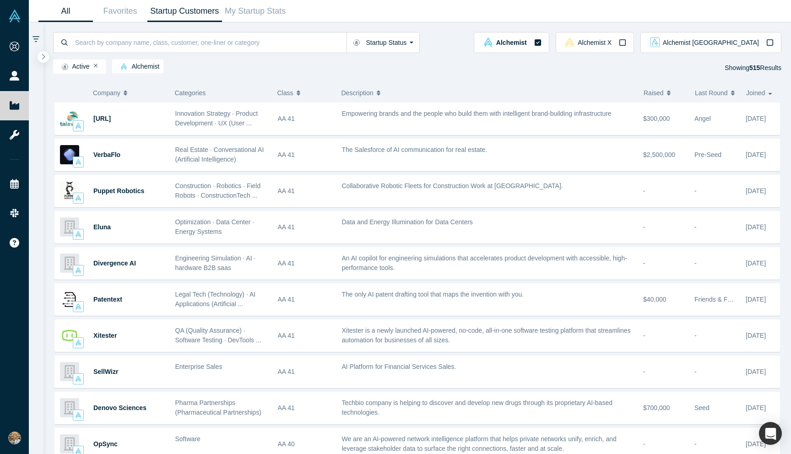  What do you see at coordinates (654, 299) in the screenshot?
I see `span: $40,000` at bounding box center [654, 299].